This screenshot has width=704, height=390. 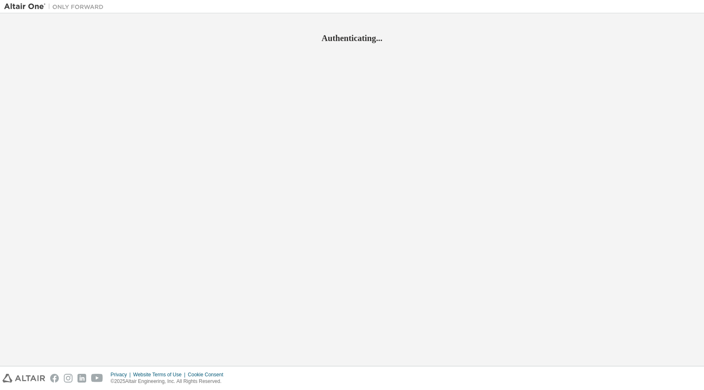 I want to click on img: facebook.svg, so click(x=54, y=378).